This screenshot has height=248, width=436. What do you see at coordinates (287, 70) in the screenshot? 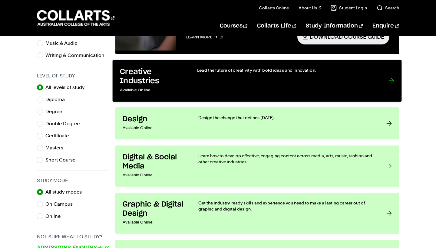
I see `p: Lead the future of creativity with bold ideas and innovation.` at bounding box center [287, 70].